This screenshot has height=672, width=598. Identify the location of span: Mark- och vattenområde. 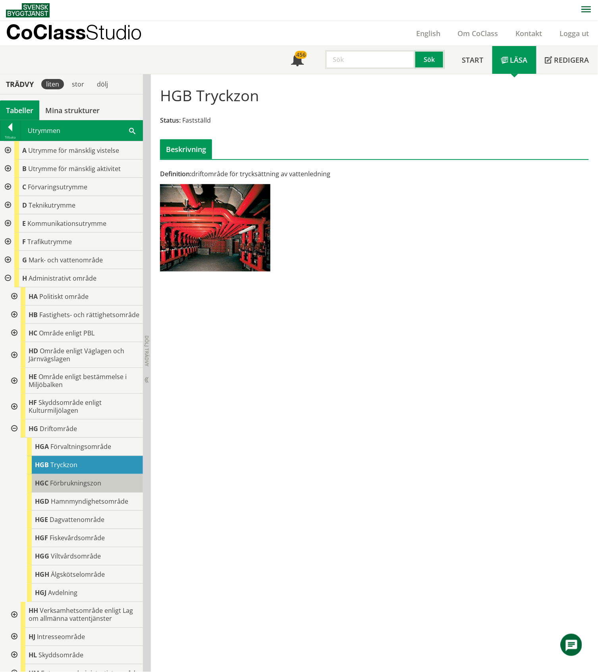
(66, 260).